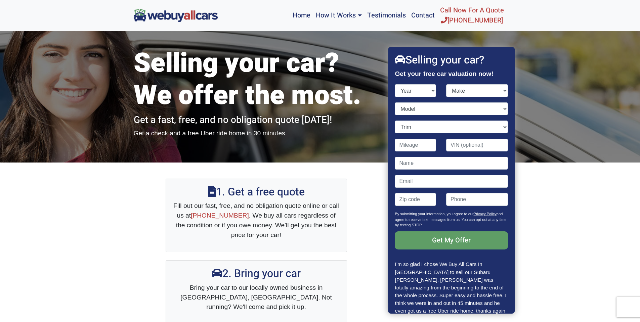  What do you see at coordinates (256, 192) in the screenshot?
I see `h2: 1. Get a free quote` at bounding box center [256, 192].